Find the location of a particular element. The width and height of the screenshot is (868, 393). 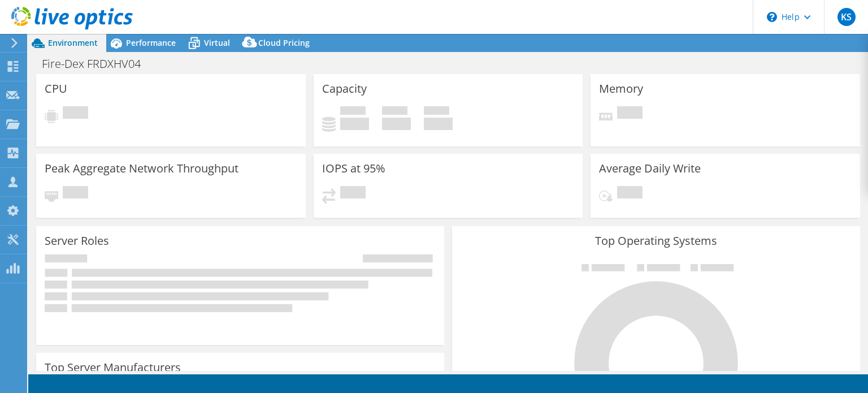

span: Free is located at coordinates (395, 112).